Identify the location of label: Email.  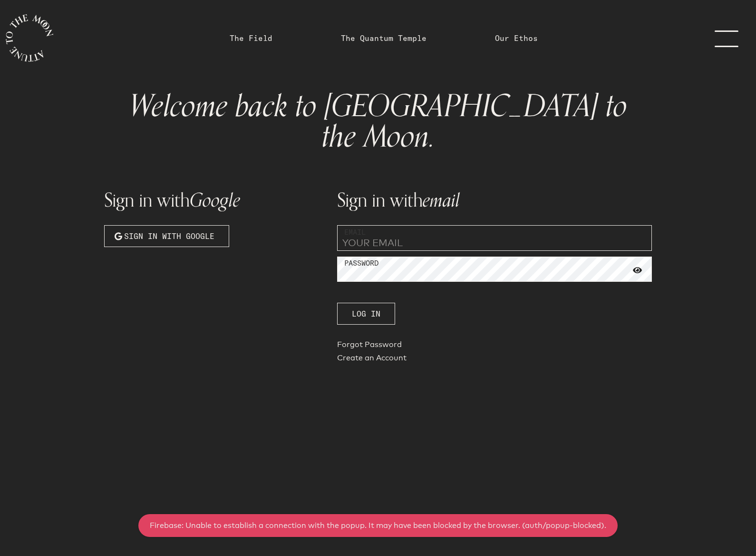
(355, 232).